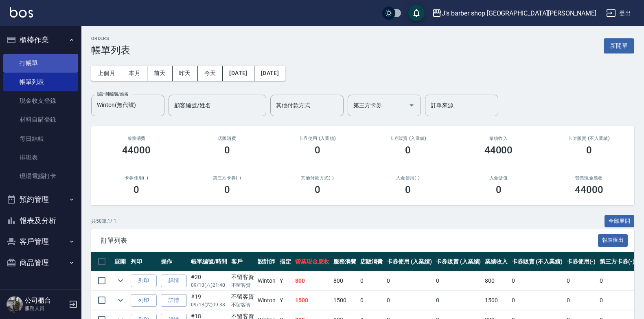 Image resolution: width=644 pixels, height=319 pixels. What do you see at coordinates (209, 284) in the screenshot?
I see `p: 09/13 (六) 21:40` at bounding box center [209, 284].